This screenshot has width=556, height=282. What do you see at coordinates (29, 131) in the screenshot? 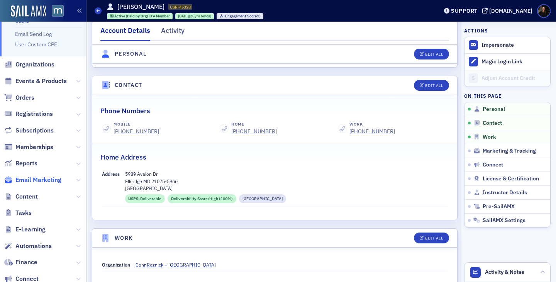
I see `a: Subscriptions` at bounding box center [29, 131].